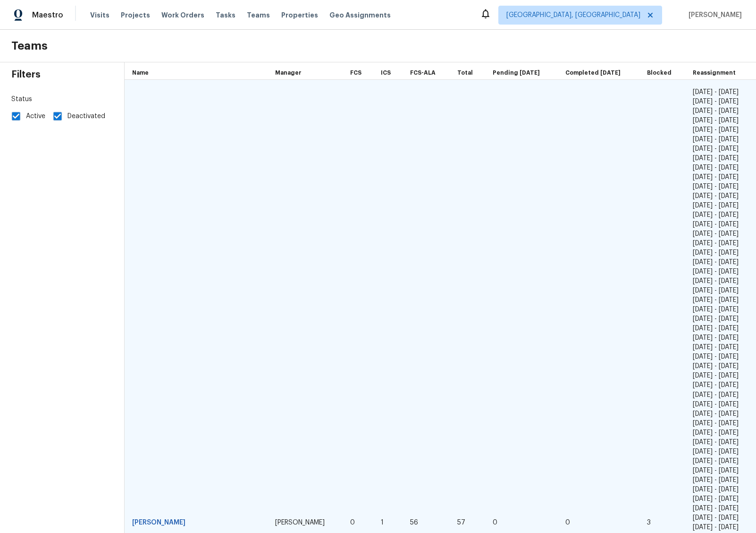  Describe the element at coordinates (305, 71) in the screenshot. I see `th: Manager` at that location.